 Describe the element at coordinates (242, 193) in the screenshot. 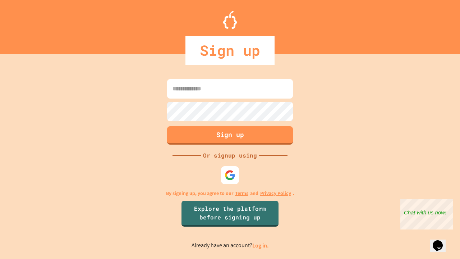

I see `a: Terms` at that location.